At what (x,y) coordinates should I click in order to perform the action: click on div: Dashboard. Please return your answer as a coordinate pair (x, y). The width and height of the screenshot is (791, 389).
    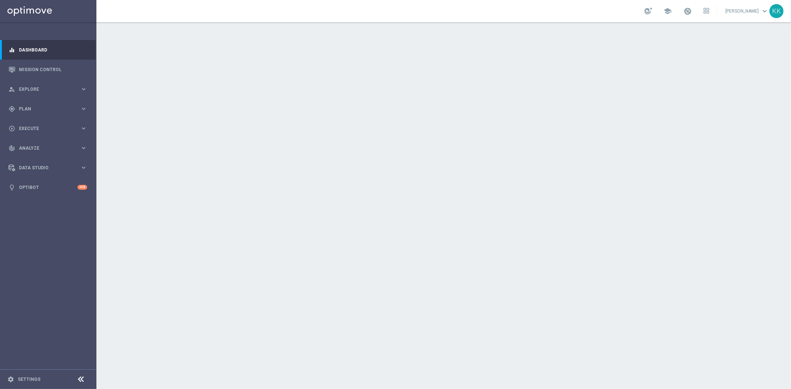
    Looking at the image, I should click on (48, 50).